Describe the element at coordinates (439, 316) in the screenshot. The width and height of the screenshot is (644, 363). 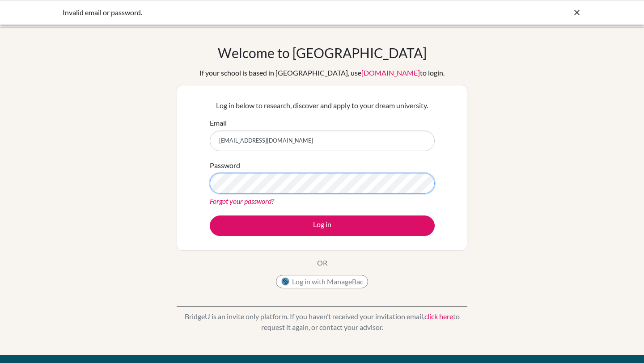
I see `a: click here` at that location.